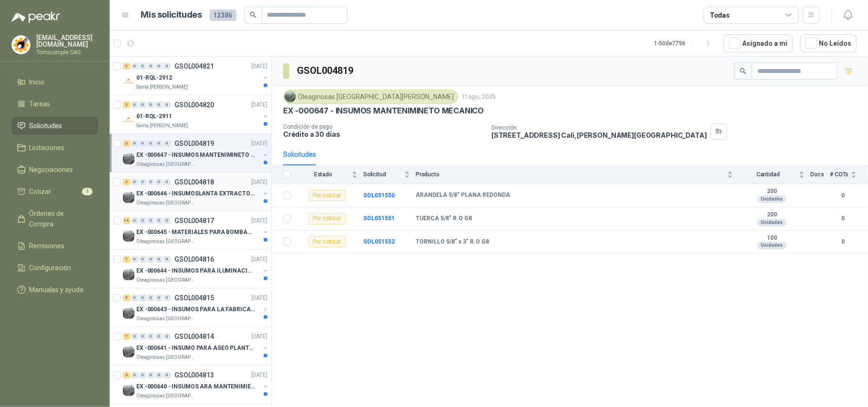 The image size is (868, 407). I want to click on a: Manuales y ayuda, so click(55, 290).